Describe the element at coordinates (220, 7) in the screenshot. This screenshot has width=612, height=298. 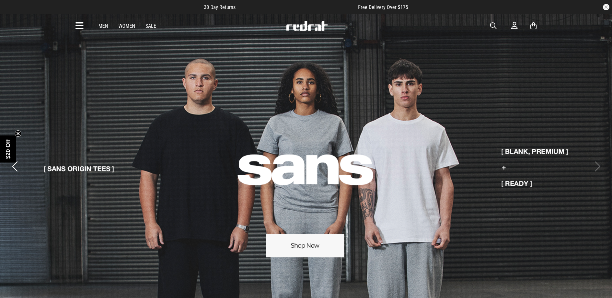
I see `span: 30 Day Returns` at that location.